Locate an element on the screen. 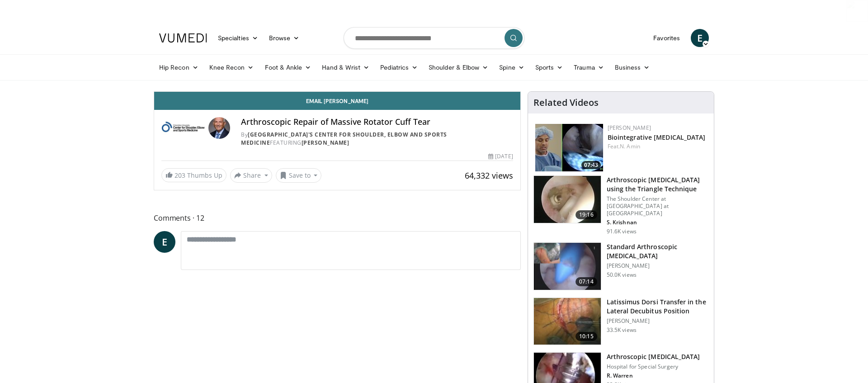 This screenshot has height=383, width=868. p: 33.5K views is located at coordinates (622, 330).